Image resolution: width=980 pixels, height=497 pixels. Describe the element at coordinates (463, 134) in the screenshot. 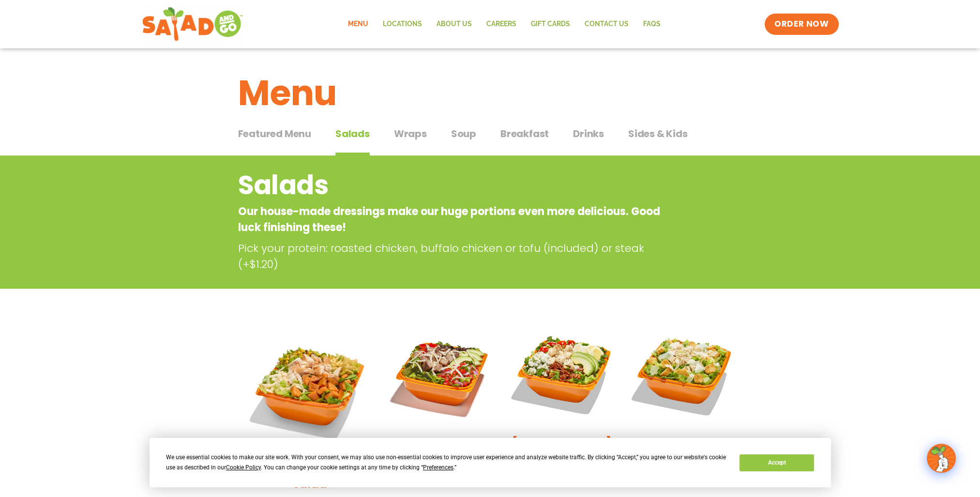

I see `span: Soup` at that location.